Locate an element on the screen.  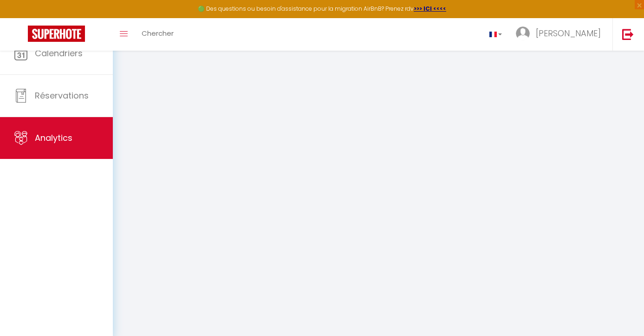
span: Chercher is located at coordinates (158, 33).